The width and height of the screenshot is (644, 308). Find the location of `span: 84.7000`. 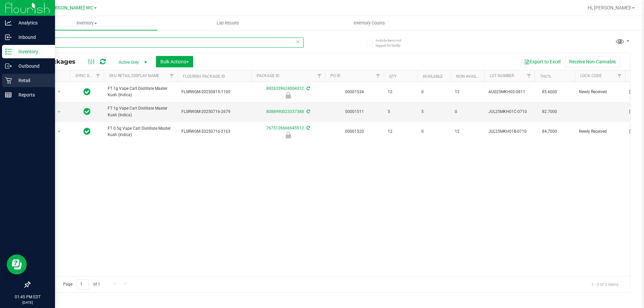

span: 84.7000 is located at coordinates (549, 132).